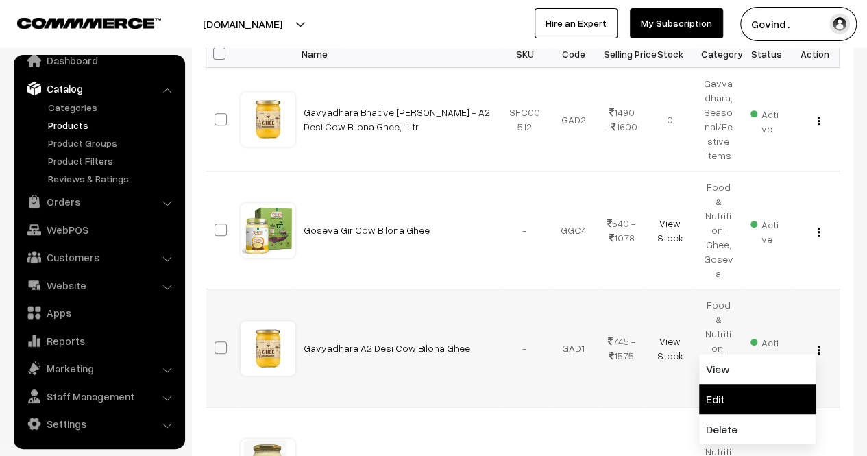 This screenshot has width=867, height=456. What do you see at coordinates (718, 230) in the screenshot?
I see `td: Food & Nutrition, Ghee, Goseva` at bounding box center [718, 230].